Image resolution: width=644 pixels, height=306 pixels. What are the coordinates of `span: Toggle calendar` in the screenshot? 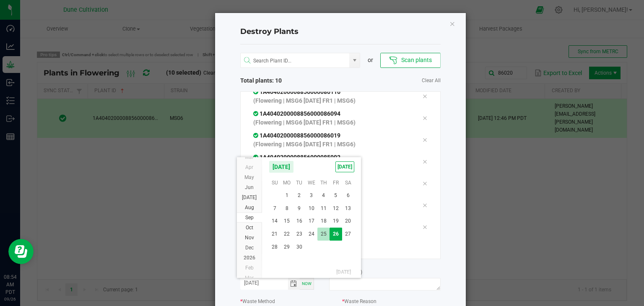 It's located at (294, 284).